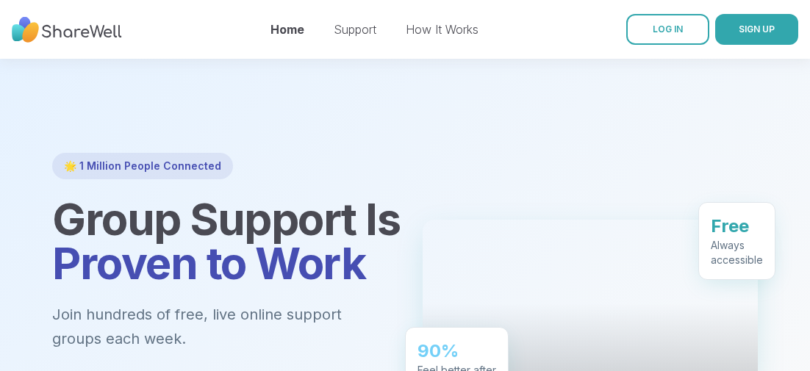  I want to click on div: 90%, so click(457, 351).